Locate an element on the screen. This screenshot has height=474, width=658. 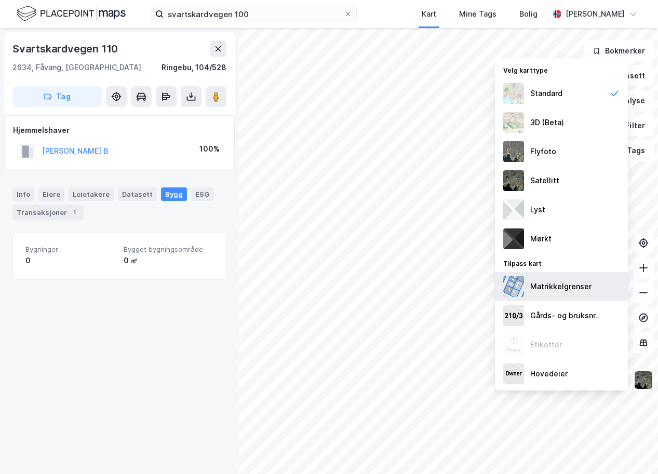
button: Tags is located at coordinates (630, 151).